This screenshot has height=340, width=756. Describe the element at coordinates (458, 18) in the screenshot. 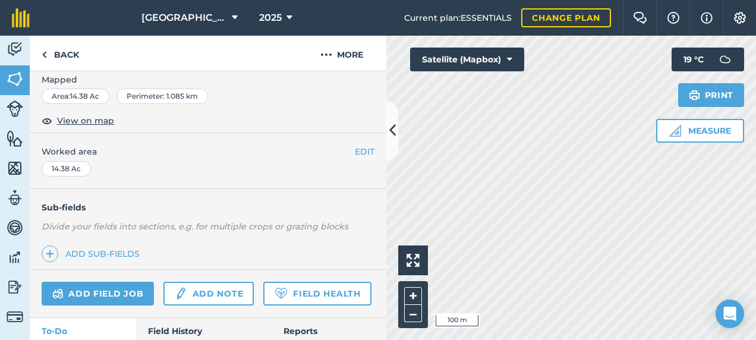

I see `span: Current plan : ESSENTIALS` at that location.